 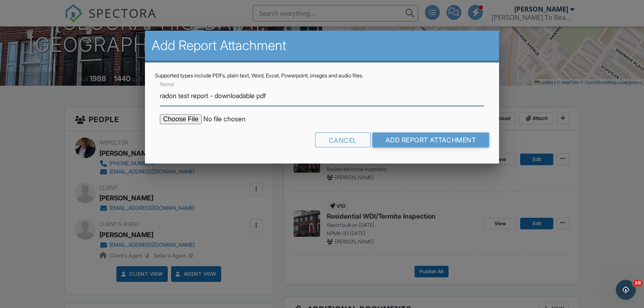 I want to click on span: 10, so click(x=637, y=283).